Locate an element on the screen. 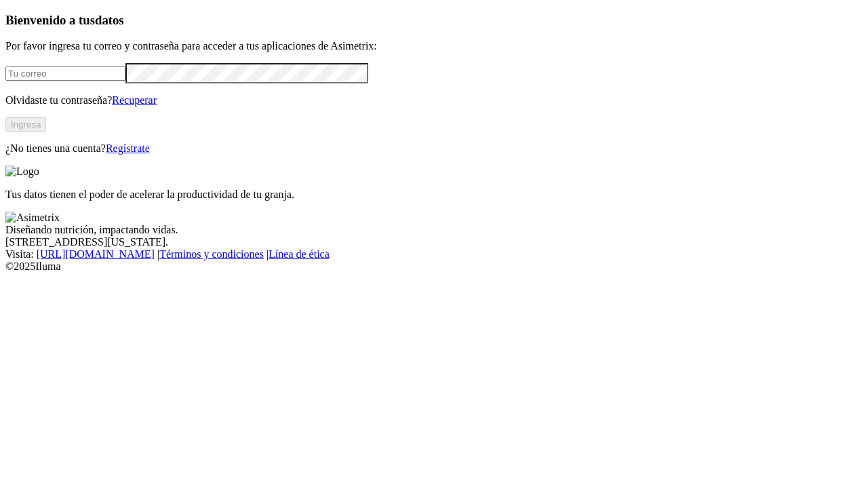  div: Diseñando nutrición, impactando vidas. is located at coordinates (434, 230).